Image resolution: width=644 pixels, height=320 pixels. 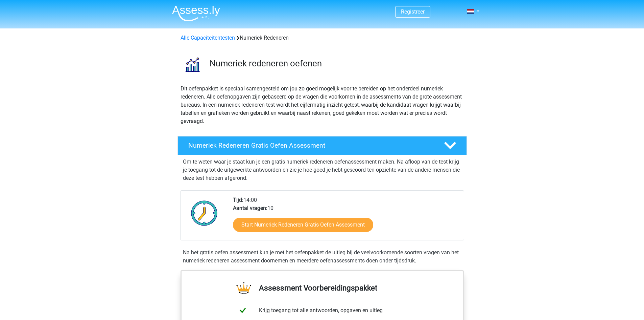 What do you see at coordinates (322, 146) in the screenshot?
I see `a: Numeriek Redeneren Gratis Oefen Assessment` at bounding box center [322, 146].